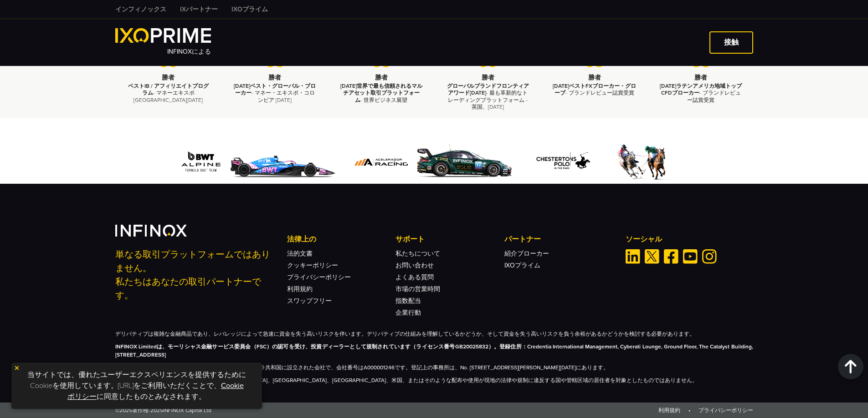 Image resolution: width=868 pixels, height=418 pixels. I want to click on font: 単なる取引プラットフォームではありません。, so click(193, 262).